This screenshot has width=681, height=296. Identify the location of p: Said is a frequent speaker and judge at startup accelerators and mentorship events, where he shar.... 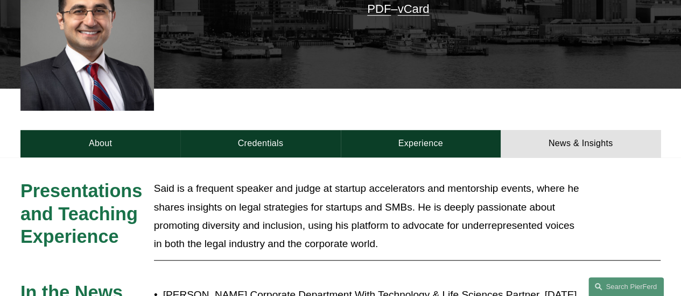
(367, 216).